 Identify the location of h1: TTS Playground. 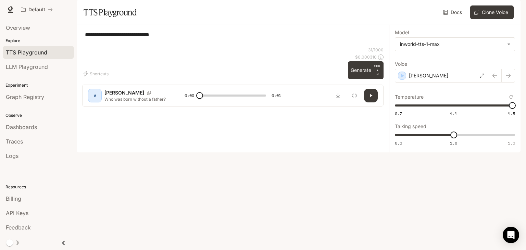
(110, 12).